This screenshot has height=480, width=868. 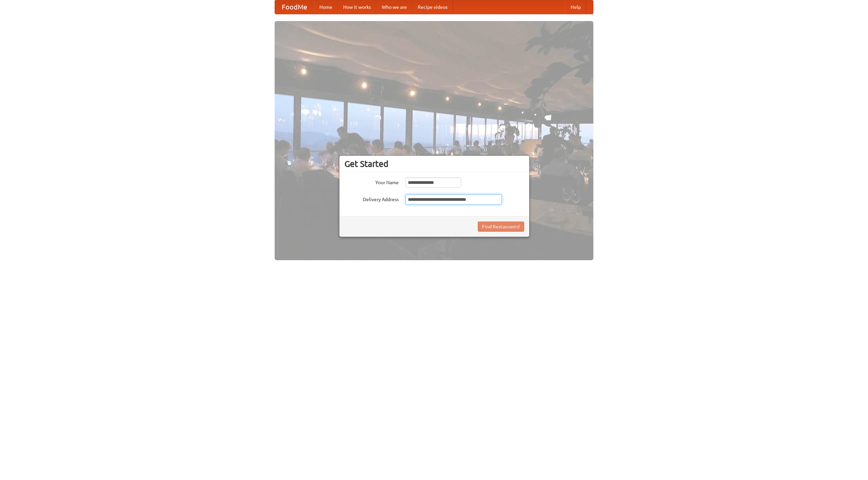 I want to click on a: Home, so click(x=326, y=7).